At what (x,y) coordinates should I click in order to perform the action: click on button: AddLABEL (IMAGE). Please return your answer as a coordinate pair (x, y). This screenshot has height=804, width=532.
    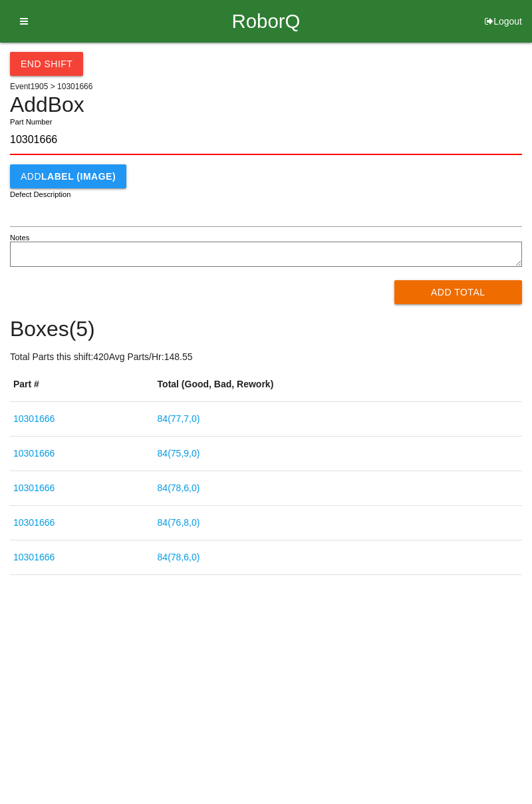
    Looking at the image, I should click on (68, 177).